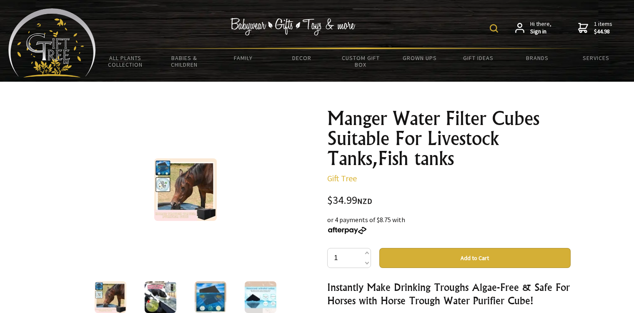 This screenshot has height=313, width=634. What do you see at coordinates (361, 61) in the screenshot?
I see `a: Custom Gift Box` at bounding box center [361, 61].